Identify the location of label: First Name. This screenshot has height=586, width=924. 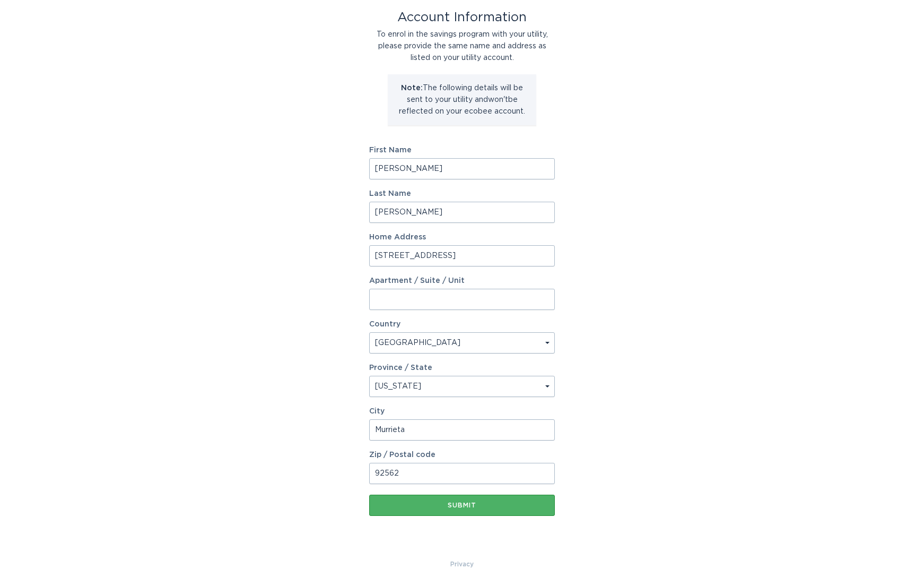
(462, 150).